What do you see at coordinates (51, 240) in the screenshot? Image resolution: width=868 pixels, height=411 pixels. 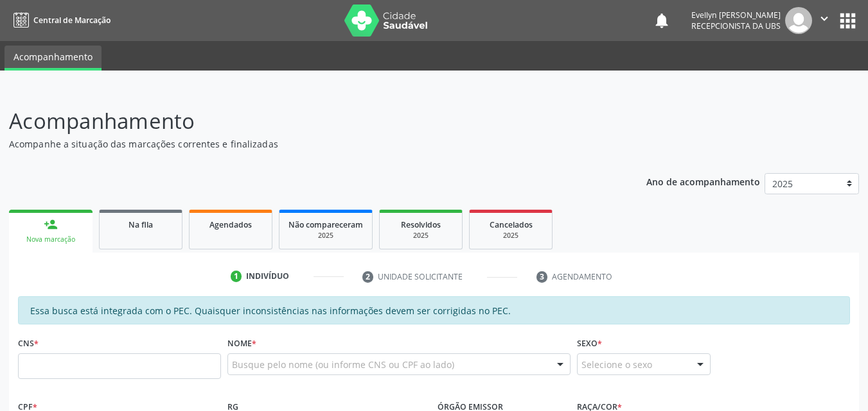 I see `div: Nova marcação` at bounding box center [51, 240].